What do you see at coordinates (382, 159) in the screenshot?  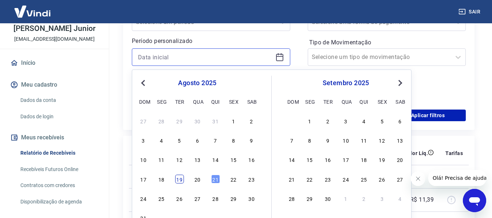 I see `div: Choose sexta-feira, 19 de setembro de 2025` at bounding box center [382, 159].